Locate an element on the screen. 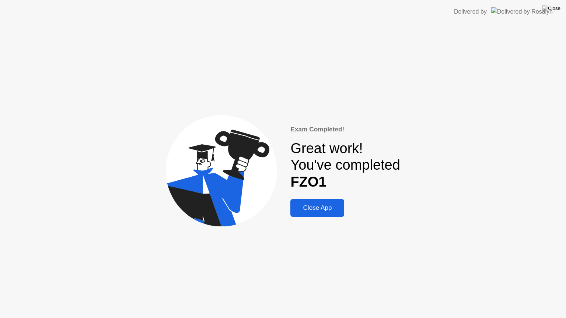 The width and height of the screenshot is (566, 318). div: Exam Completed! is located at coordinates (345, 130).